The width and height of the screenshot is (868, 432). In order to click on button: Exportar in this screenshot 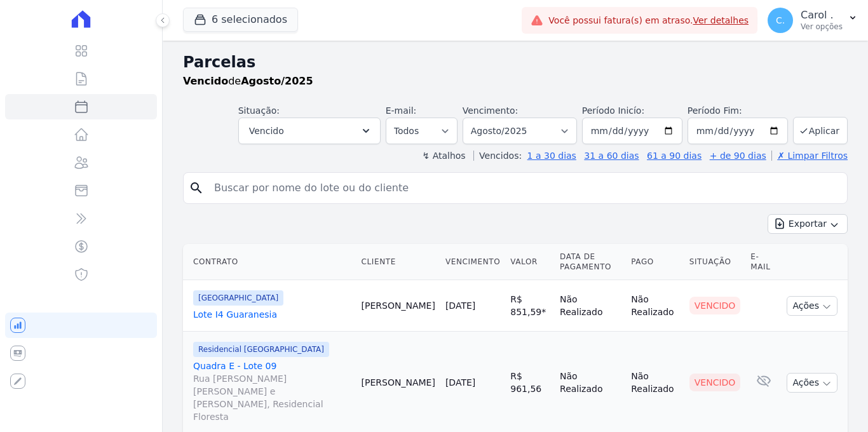, I will do `click(807, 224)`.